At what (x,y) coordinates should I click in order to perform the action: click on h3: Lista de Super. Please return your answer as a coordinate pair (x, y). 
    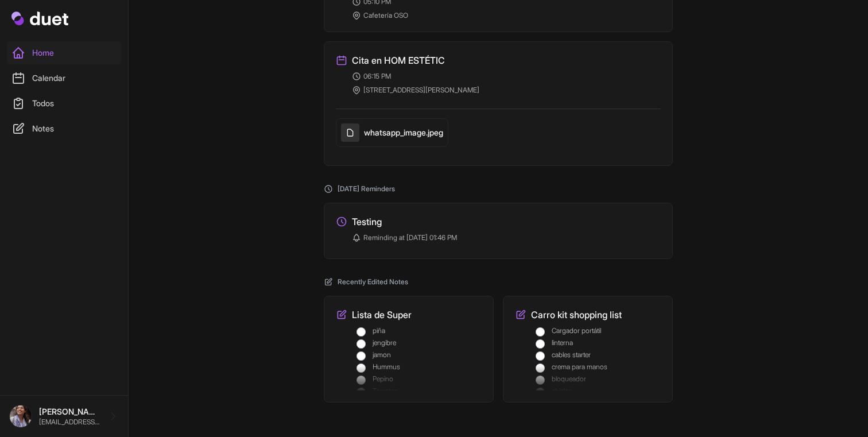
    Looking at the image, I should click on (382, 314).